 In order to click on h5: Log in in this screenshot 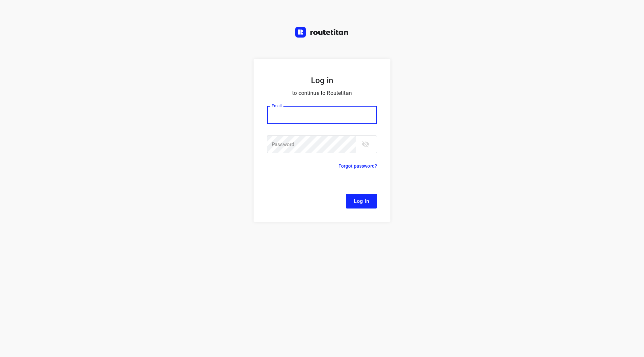, I will do `click(322, 80)`.